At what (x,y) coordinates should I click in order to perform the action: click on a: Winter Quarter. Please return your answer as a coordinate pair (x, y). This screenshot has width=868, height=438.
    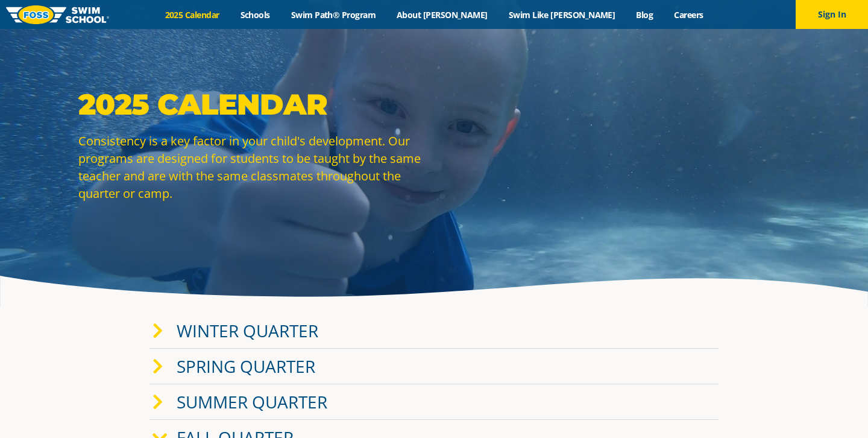
    Looking at the image, I should click on (247, 331).